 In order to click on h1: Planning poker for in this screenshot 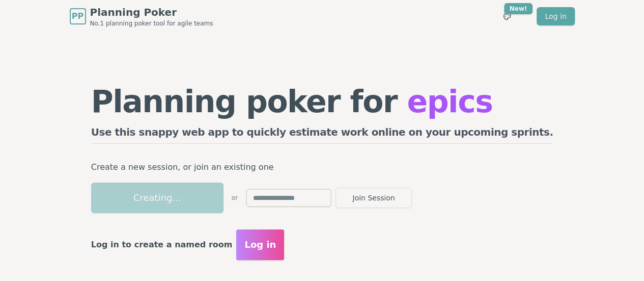, I will do `click(322, 102)`.